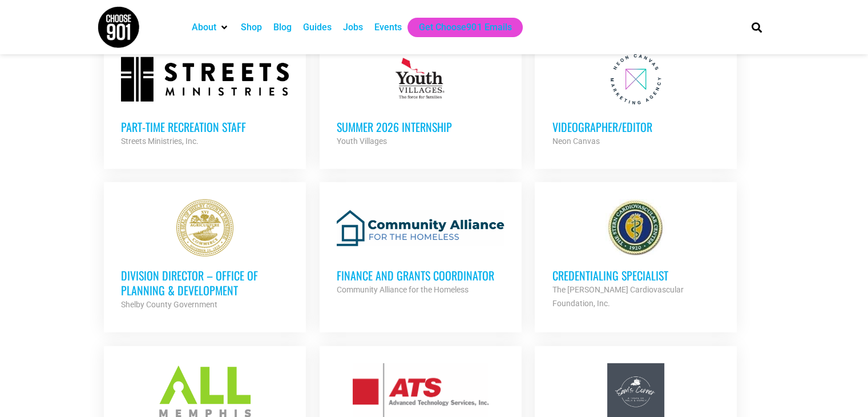  What do you see at coordinates (160, 141) in the screenshot?
I see `strong: Streets Ministries, Inc.` at bounding box center [160, 141].